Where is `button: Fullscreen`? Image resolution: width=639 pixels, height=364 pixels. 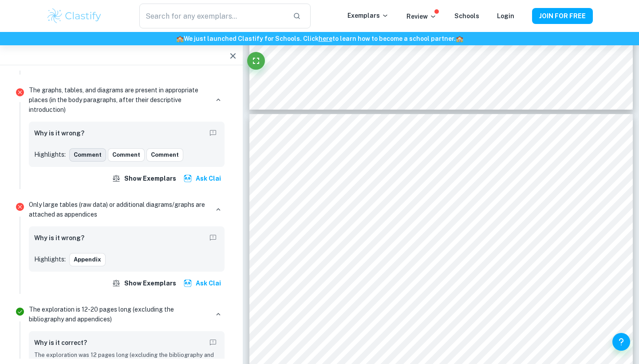
button: Fullscreen is located at coordinates (256, 61).